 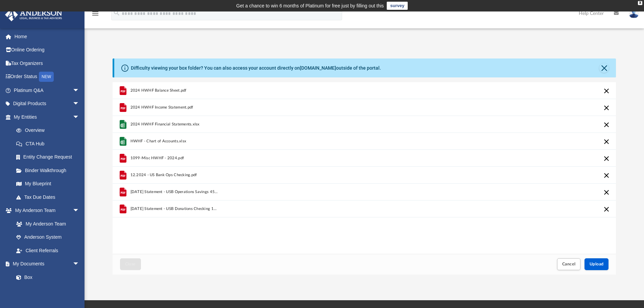 What do you see at coordinates (47, 37) in the screenshot?
I see `a: Home` at bounding box center [47, 37].